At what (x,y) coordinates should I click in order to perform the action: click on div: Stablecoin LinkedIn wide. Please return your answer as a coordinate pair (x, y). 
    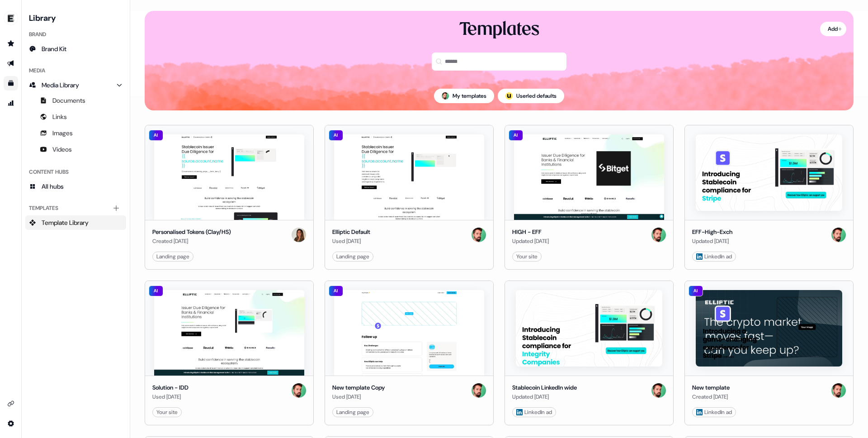
    Looking at the image, I should click on (544, 387).